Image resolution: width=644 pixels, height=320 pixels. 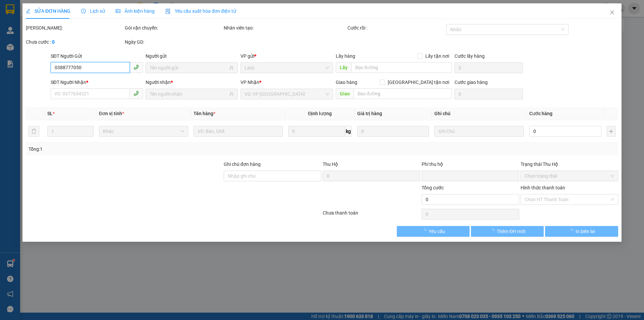 I want to click on span: Chọn trạng thái, so click(x=569, y=176).